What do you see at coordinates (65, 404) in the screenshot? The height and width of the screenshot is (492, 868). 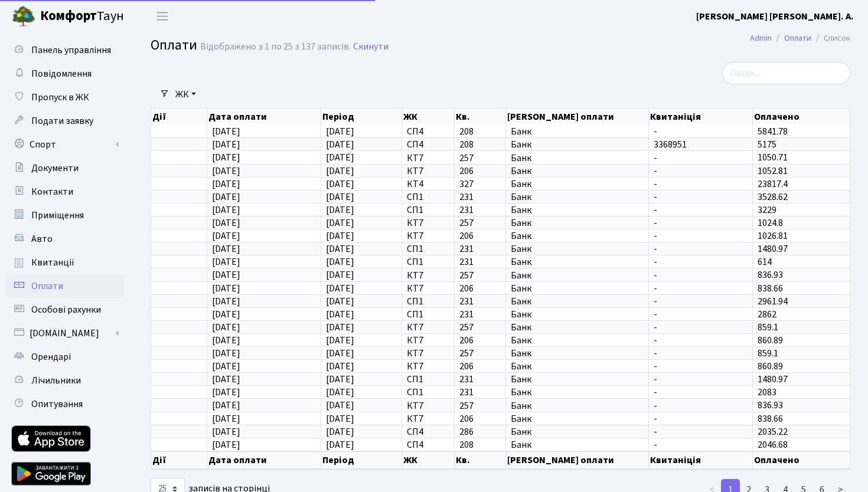 I see `a: Опитування` at bounding box center [65, 404].